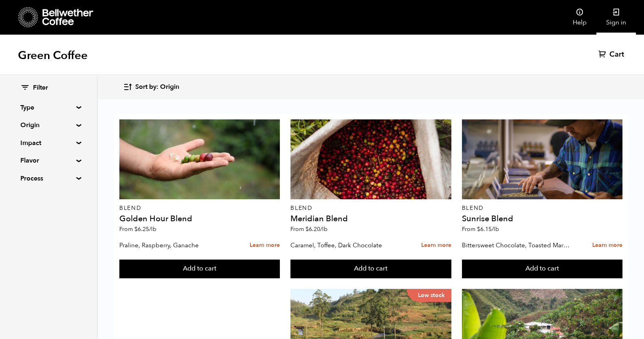 The width and height of the screenshot is (644, 339). What do you see at coordinates (151, 87) in the screenshot?
I see `button: Sort by: Origin` at bounding box center [151, 87].